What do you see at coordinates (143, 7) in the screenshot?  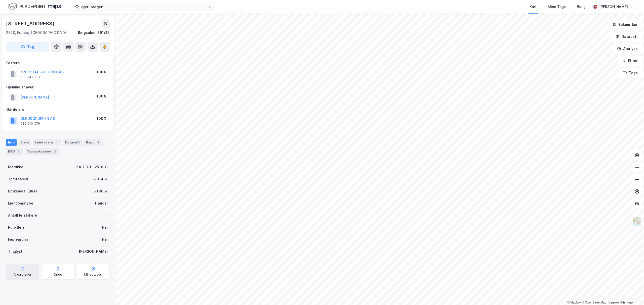 I see `input: Søk på adresse, matrikkel, gårdeiere, leietakere eller personer` at bounding box center [143, 7].